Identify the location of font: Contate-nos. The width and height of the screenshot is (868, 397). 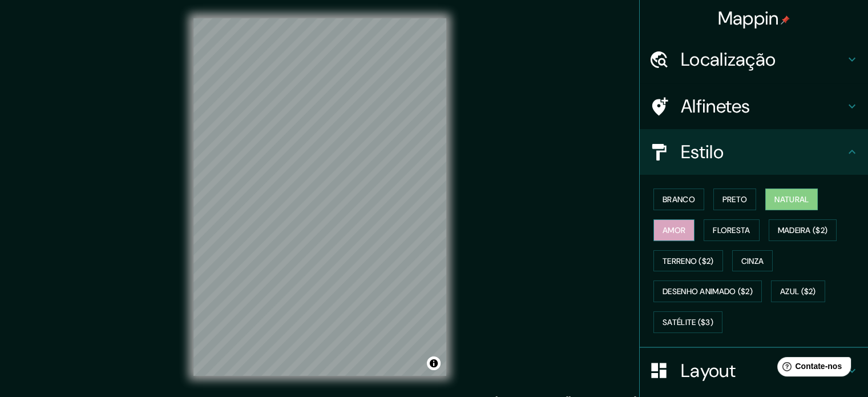
(52, 14).